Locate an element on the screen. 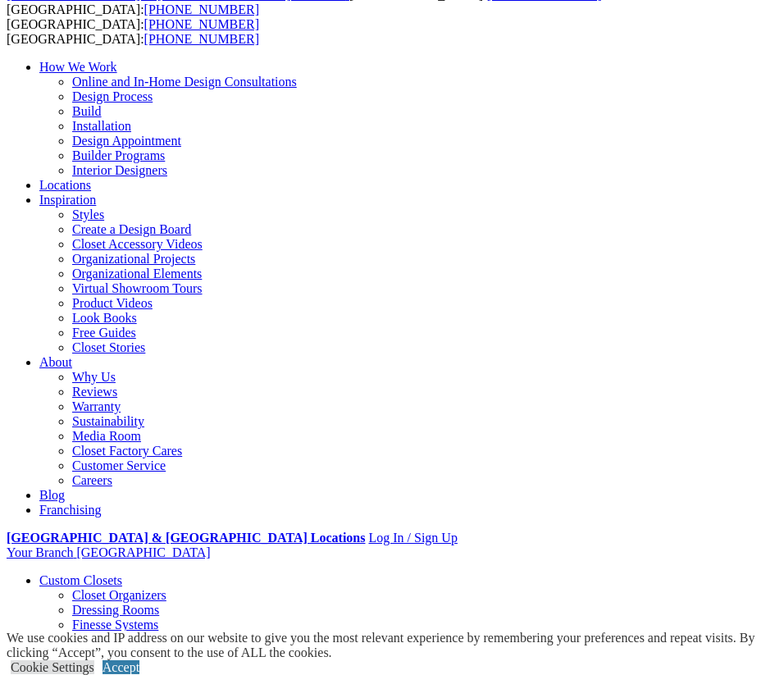 Image resolution: width=784 pixels, height=675 pixels. a: Look Books is located at coordinates (104, 318).